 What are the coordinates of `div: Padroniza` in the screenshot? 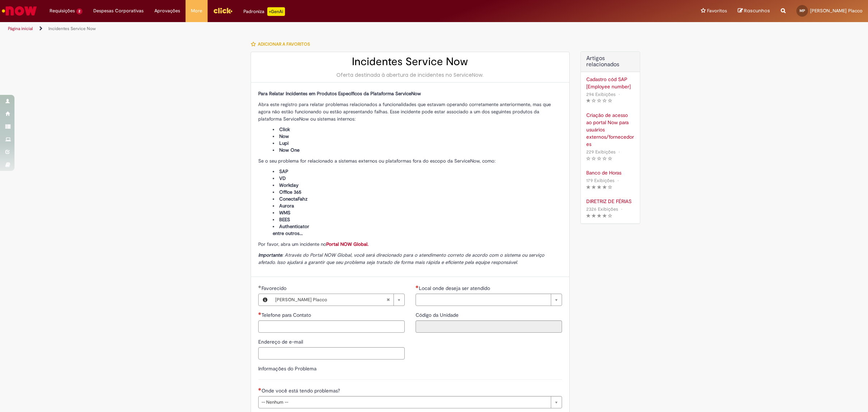 It's located at (264, 12).